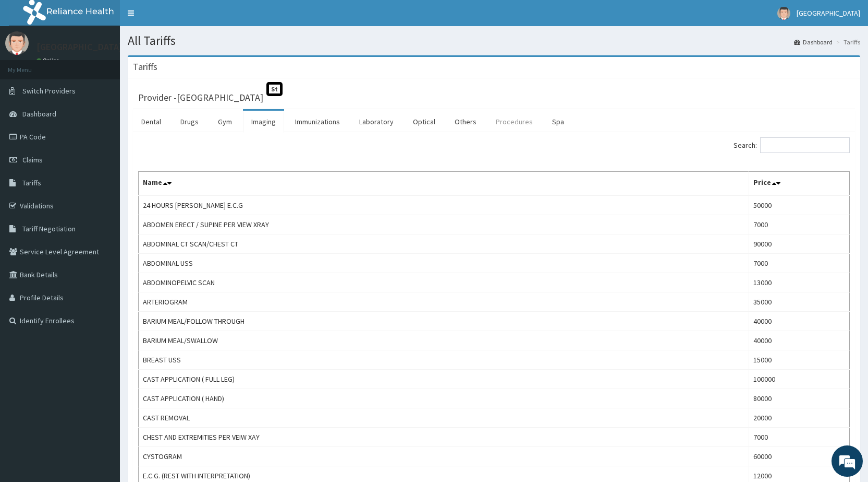 The height and width of the screenshot is (482, 868). What do you see at coordinates (444, 437) in the screenshot?
I see `td: CHEST AND EXTREMITIES PER VEIW XAY` at bounding box center [444, 437].